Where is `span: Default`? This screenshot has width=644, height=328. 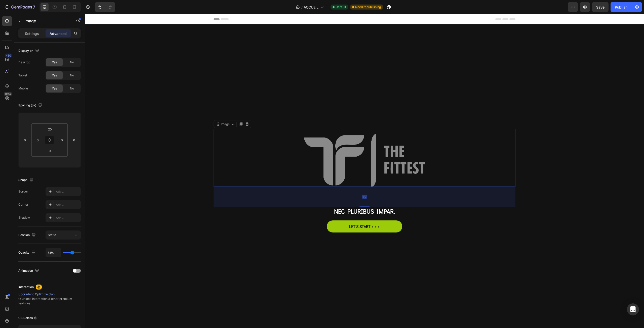 span: Default is located at coordinates (341, 7).